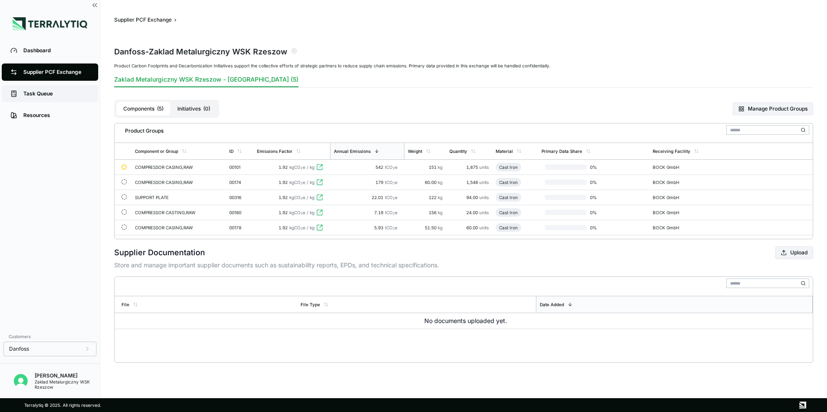 The width and height of the screenshot is (827, 412). I want to click on div: Danfoss - Zaklad Metalurgiczny WSK Rzeszow, so click(201, 51).